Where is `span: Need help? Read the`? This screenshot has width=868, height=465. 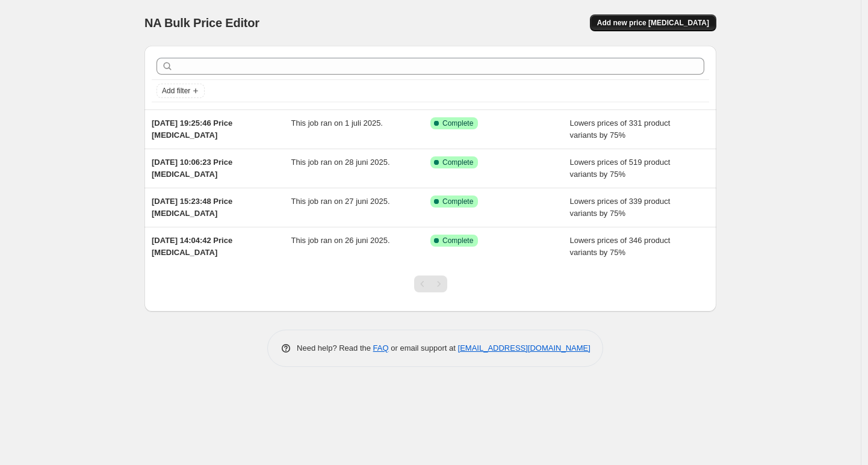 span: Need help? Read the is located at coordinates (335, 347).